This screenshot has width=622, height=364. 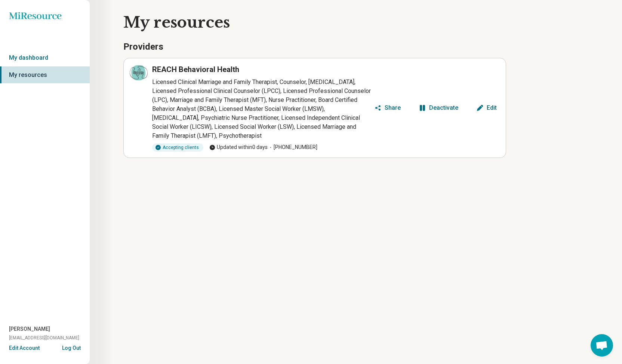 What do you see at coordinates (24, 348) in the screenshot?
I see `button: Edit Account` at bounding box center [24, 348].